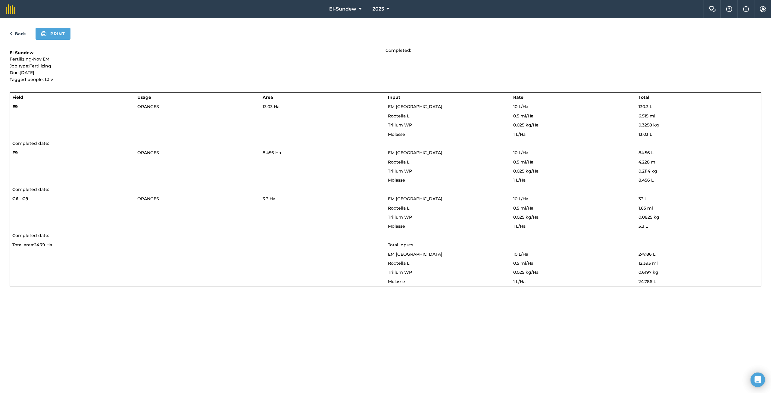 The image size is (771, 393). What do you see at coordinates (713, 9) in the screenshot?
I see `img: Two speech bubbles overlapping with the left bubble in the forefront` at bounding box center [713, 9].